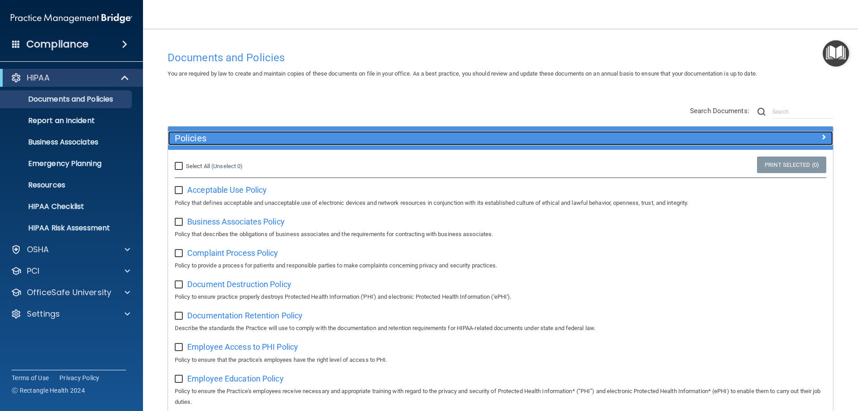  I want to click on a: OfficeSafe University, so click(70, 292).